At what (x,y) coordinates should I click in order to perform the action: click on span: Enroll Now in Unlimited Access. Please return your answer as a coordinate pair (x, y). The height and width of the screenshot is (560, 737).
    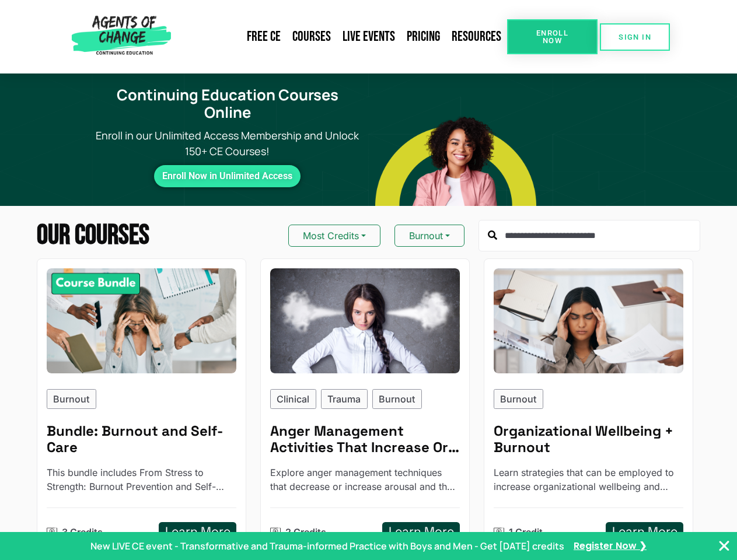
    Looking at the image, I should click on (227, 176).